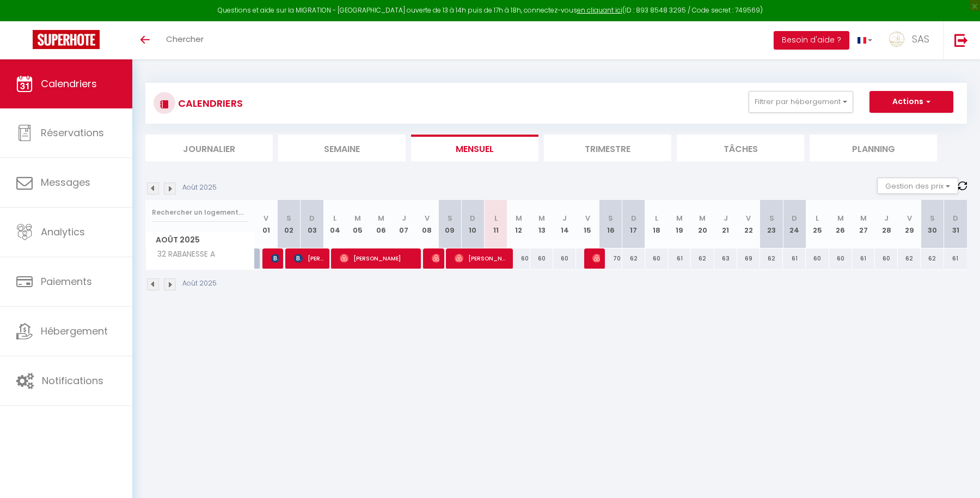 The image size is (980, 498). What do you see at coordinates (342, 147) in the screenshot?
I see `li: Semaine` at bounding box center [342, 147].